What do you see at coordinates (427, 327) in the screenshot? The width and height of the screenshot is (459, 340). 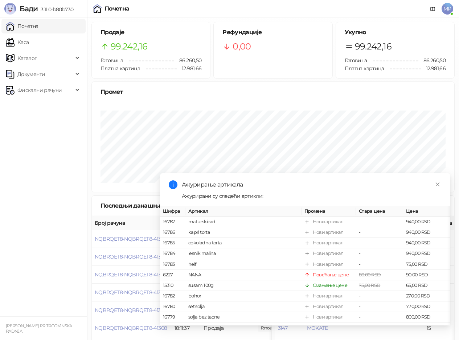 I see `td: 170,00 RSD` at bounding box center [427, 327].